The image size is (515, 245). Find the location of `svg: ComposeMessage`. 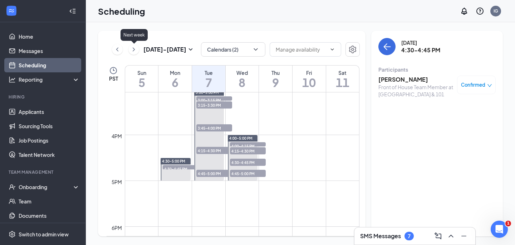

svg: ComposeMessage is located at coordinates (438, 236).